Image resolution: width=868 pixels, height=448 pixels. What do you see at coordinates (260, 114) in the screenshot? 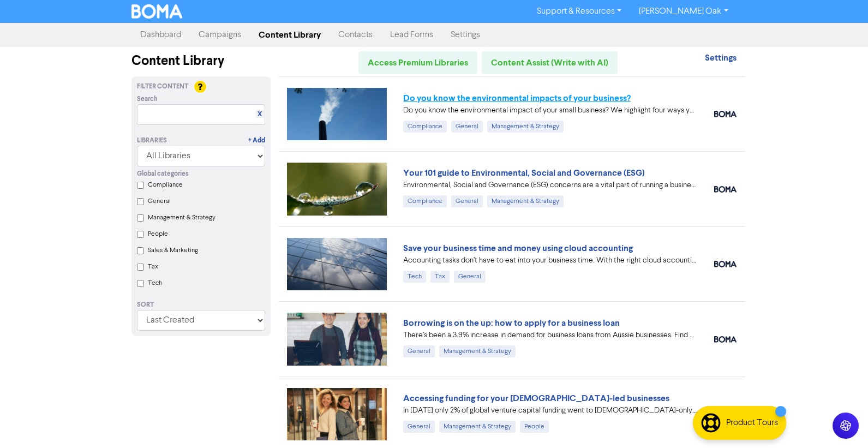
I see `a: X` at bounding box center [260, 114].